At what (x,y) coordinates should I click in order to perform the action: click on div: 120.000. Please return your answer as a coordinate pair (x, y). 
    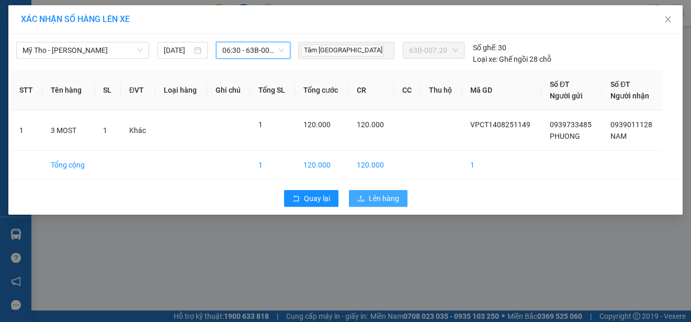
    Looking at the image, I should click on (51, 74).